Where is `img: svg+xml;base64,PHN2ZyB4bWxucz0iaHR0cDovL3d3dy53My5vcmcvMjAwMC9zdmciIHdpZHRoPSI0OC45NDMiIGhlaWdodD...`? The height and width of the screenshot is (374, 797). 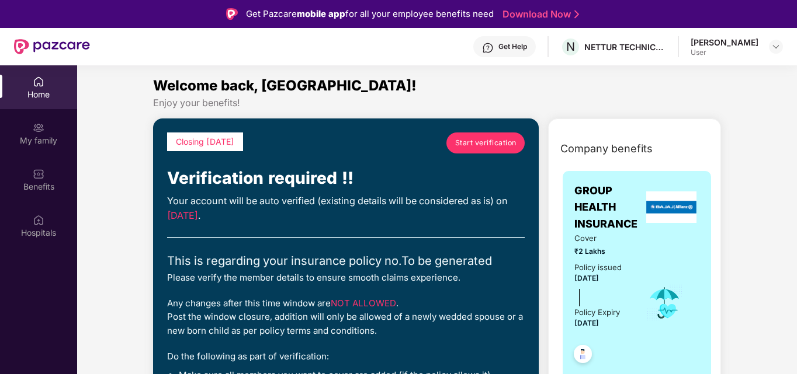 img: svg+xml;base64,PHN2ZyB4bWxucz0iaHR0cDovL3d3dy53My5vcmcvMjAwMC9zdmciIHdpZHRoPSI0OC45NDMiIGhlaWdodD... is located at coordinates (582, 356).